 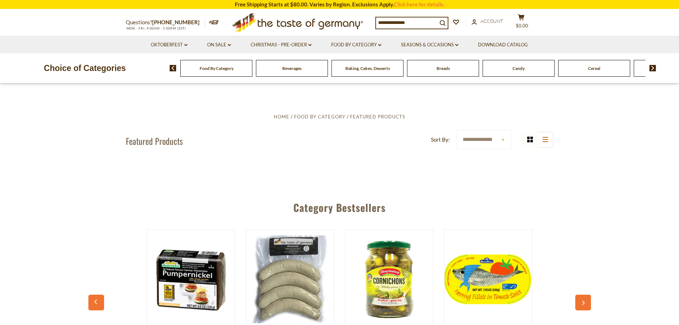 What do you see at coordinates (440, 139) in the screenshot?
I see `label: Sort By:` at bounding box center [440, 139].